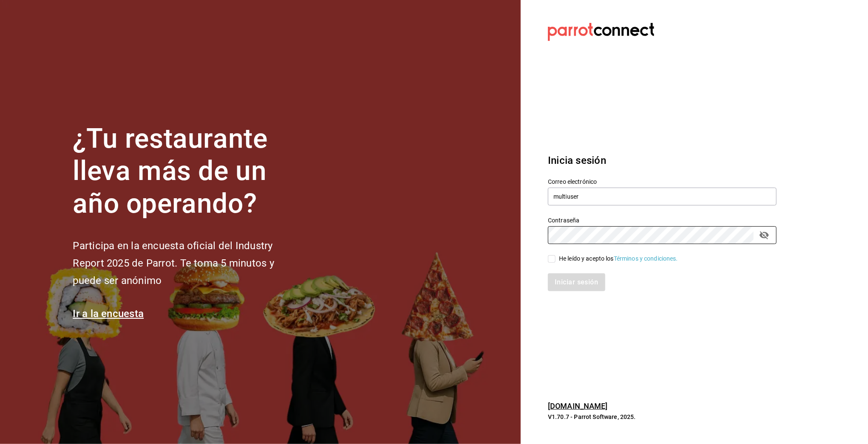 The width and height of the screenshot is (868, 444). What do you see at coordinates (765, 235) in the screenshot?
I see `button: passwordField` at bounding box center [765, 235].